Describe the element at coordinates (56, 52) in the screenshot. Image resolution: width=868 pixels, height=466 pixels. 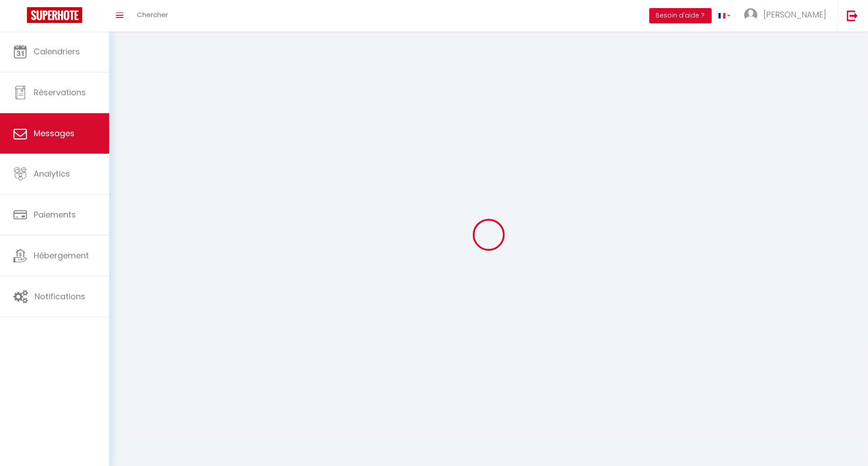
I see `span: Calendriers` at that location.